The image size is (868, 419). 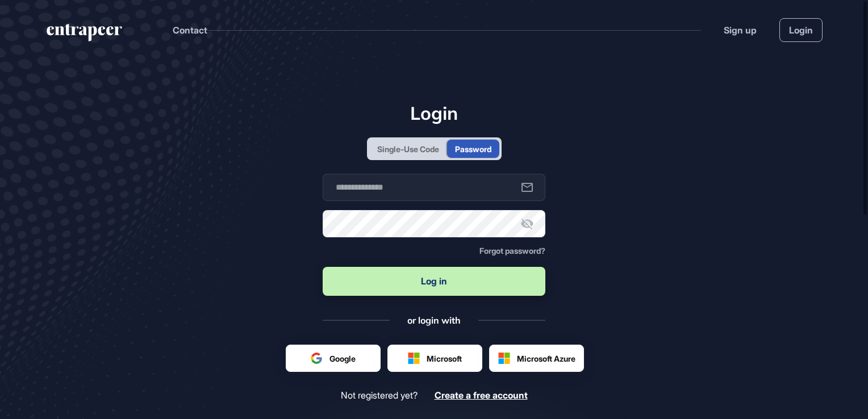 What do you see at coordinates (481, 395) in the screenshot?
I see `a: Create a free account` at bounding box center [481, 395].